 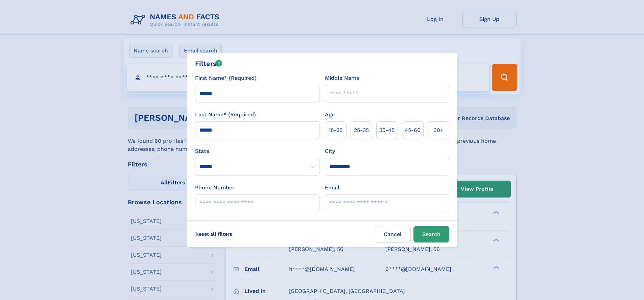 I want to click on label: Age, so click(x=330, y=115).